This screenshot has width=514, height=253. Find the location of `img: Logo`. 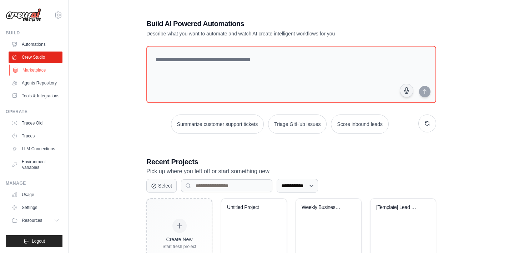

img: Logo is located at coordinates (24, 15).